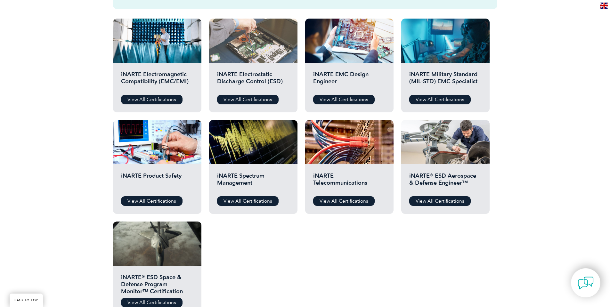 This screenshot has width=610, height=307. What do you see at coordinates (253, 80) in the screenshot?
I see `h2: iNARTE Electrostatic Discharge Control (ESD)` at bounding box center [253, 80].